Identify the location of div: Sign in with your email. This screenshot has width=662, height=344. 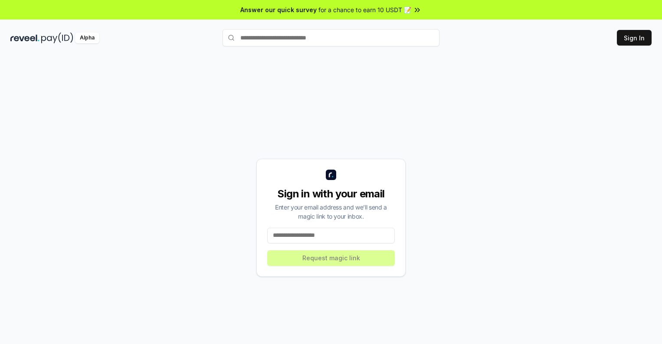
(331, 194).